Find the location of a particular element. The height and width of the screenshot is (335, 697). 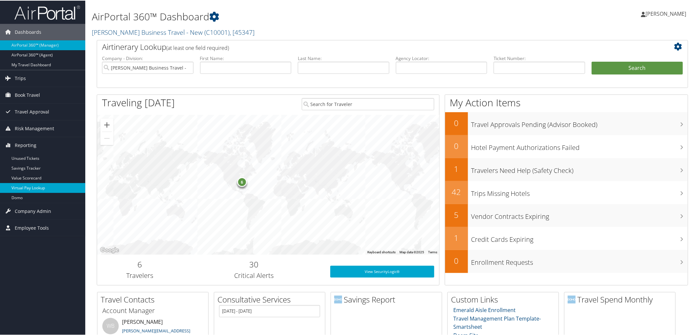

h3: Trips Missing Hotels is located at coordinates (580, 191).